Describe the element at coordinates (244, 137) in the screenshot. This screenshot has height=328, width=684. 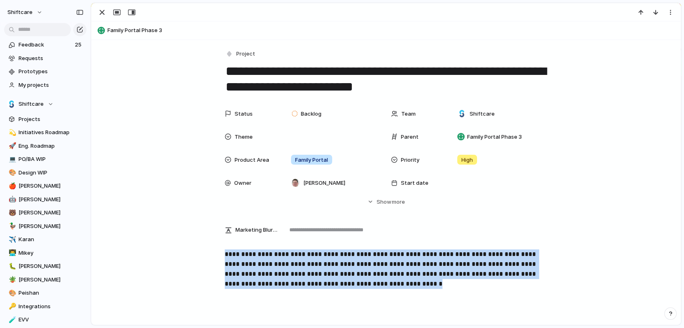
I see `span: Theme` at that location.